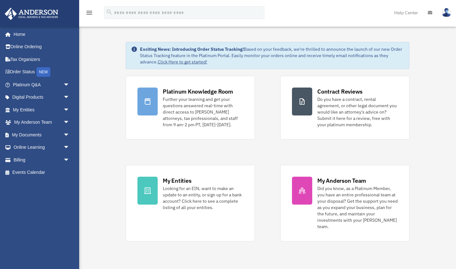  Describe the element at coordinates (42, 147) in the screenshot. I see `a: Online Learningarrow_drop_down` at that location.